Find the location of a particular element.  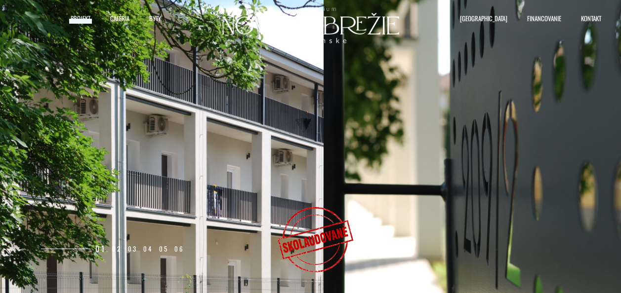

rs-layer: Vitajte is located at coordinates (310, 131).